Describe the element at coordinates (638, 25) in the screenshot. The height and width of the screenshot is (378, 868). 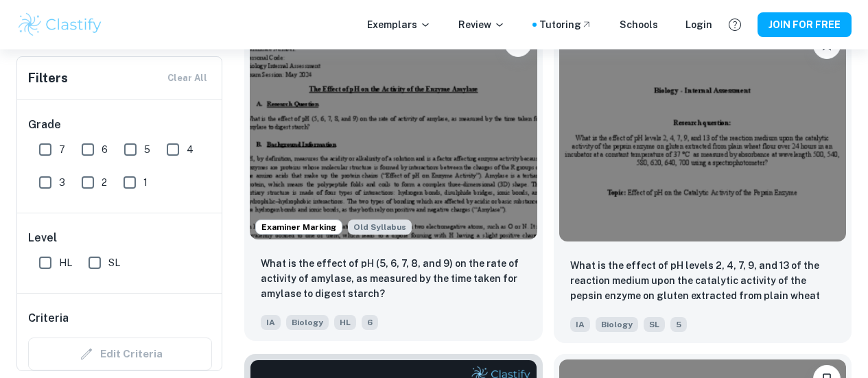
I see `a: Schools` at that location.